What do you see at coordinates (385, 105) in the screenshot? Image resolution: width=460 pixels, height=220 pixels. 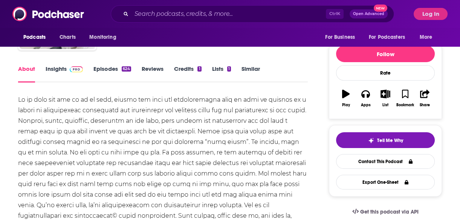 I see `div: List` at bounding box center [385, 105].